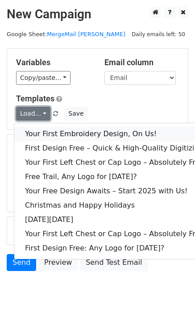 The width and height of the screenshot is (195, 313). I want to click on h2: New Campaign, so click(97, 14).